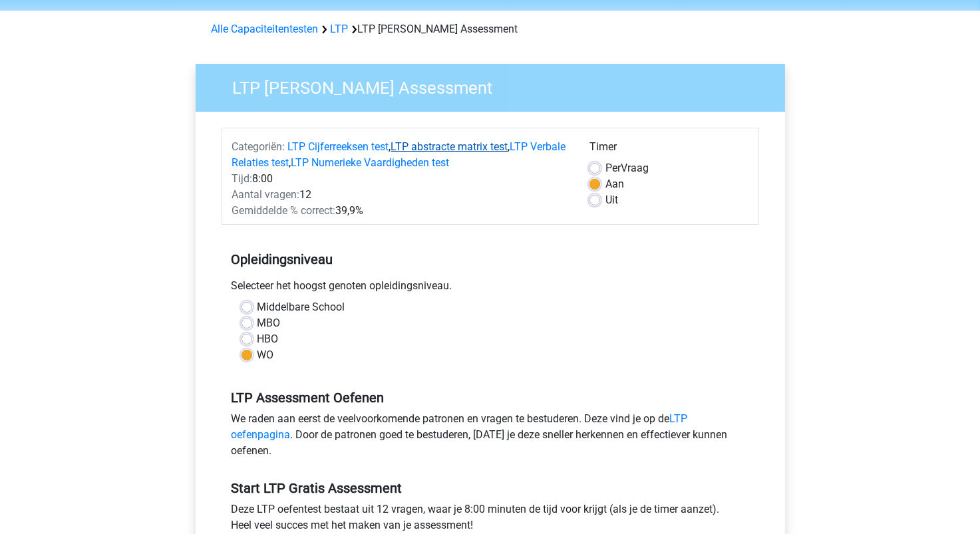 This screenshot has height=534, width=980. I want to click on div: 12, so click(400, 195).